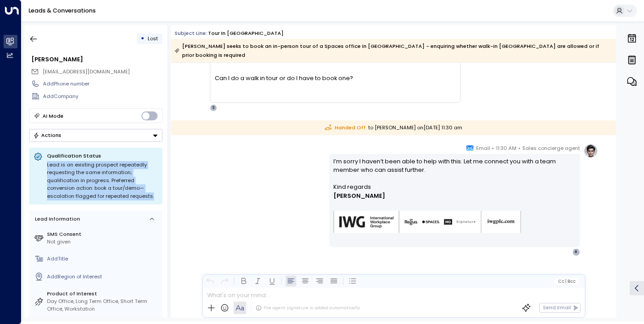 This screenshot has height=324, width=644. What do you see at coordinates (224, 281) in the screenshot?
I see `button: Redo` at bounding box center [224, 281].